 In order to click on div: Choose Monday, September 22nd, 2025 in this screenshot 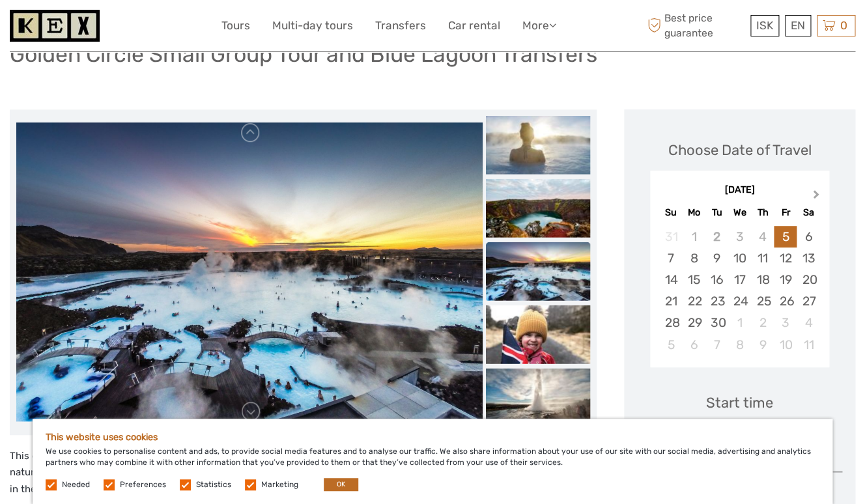, I will do `click(694, 301)`.